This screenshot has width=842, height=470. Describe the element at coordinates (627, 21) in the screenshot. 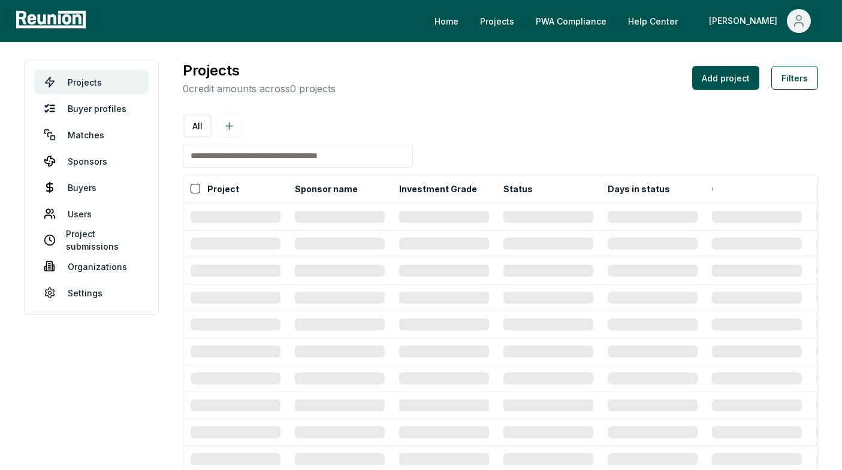

I see `nav: Main` at that location.